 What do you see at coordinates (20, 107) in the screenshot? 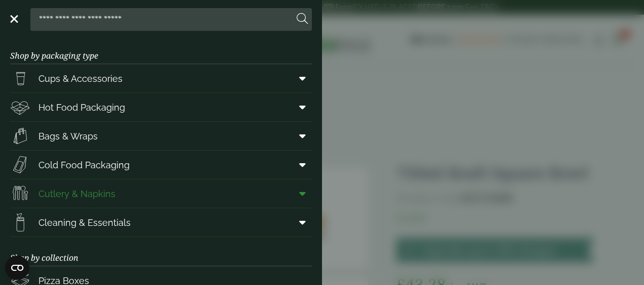
I see `img: Deli_box.svg` at bounding box center [20, 107].